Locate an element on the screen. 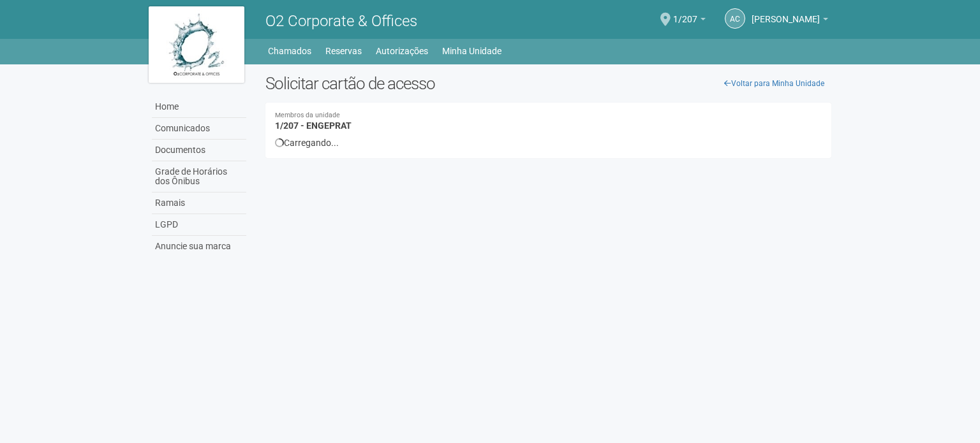 This screenshot has width=980, height=443. a: Documentos is located at coordinates (199, 151).